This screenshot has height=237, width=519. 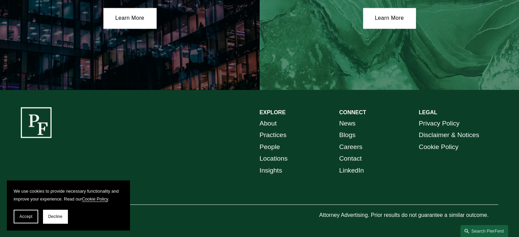 I want to click on a: LinkedIn, so click(x=352, y=170).